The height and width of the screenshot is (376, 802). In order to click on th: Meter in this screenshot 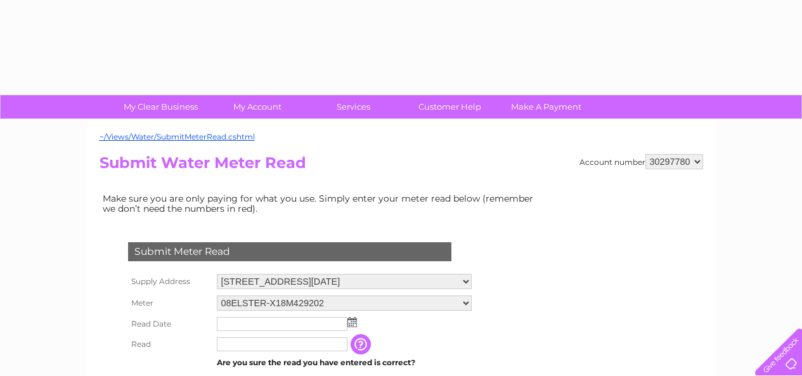, I will do `click(169, 303)`.